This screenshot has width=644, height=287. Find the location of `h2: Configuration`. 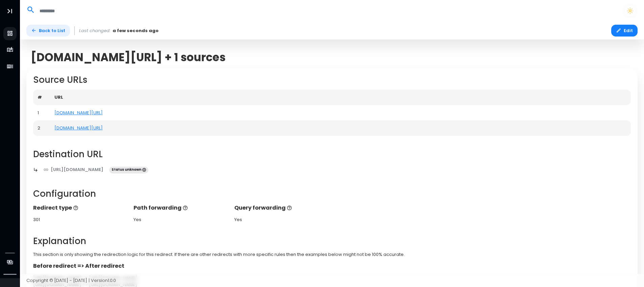

h2: Configuration is located at coordinates (332, 193).